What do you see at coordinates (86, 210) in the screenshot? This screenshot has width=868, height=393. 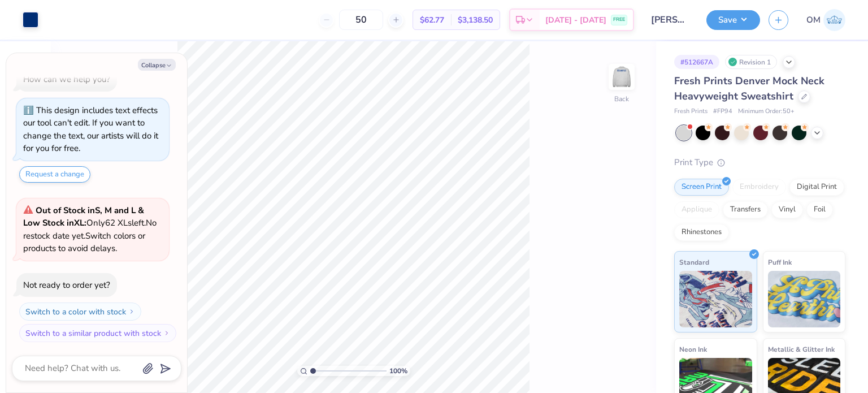 I see `strong: Out of Stock in S, M and L` at bounding box center [86, 210].